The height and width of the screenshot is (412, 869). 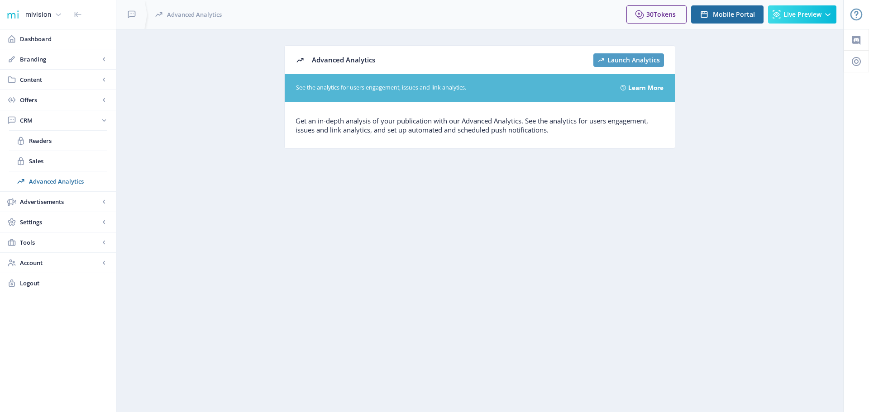 I want to click on a: Readers, so click(x=58, y=141).